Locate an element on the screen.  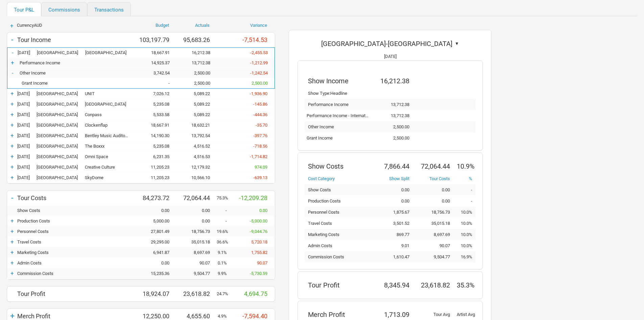
div: 16,212.38 is located at coordinates (197, 53).